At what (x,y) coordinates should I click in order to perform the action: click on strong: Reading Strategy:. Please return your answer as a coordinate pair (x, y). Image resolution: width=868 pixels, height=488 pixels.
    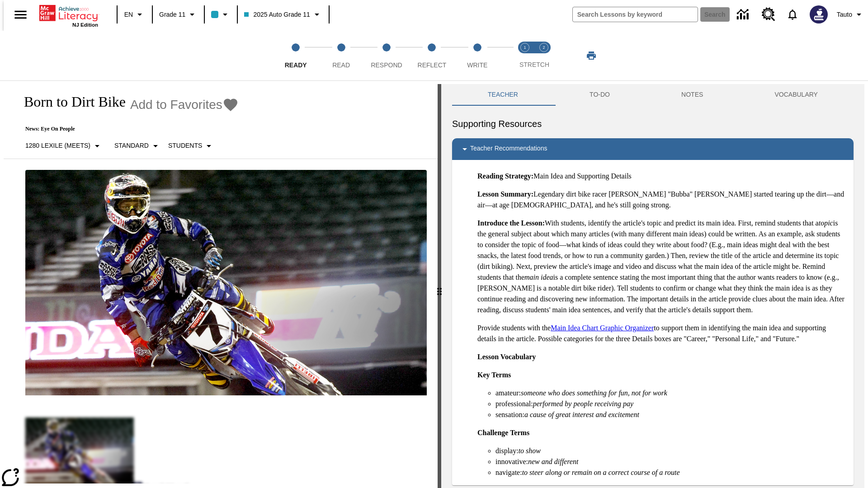
    Looking at the image, I should click on (505, 176).